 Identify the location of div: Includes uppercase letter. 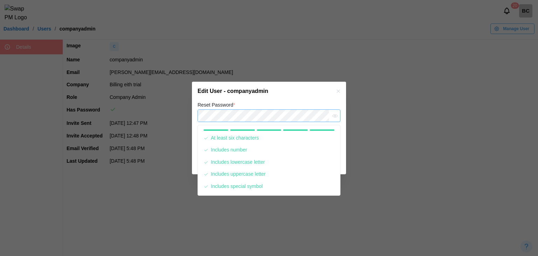
(238, 174).